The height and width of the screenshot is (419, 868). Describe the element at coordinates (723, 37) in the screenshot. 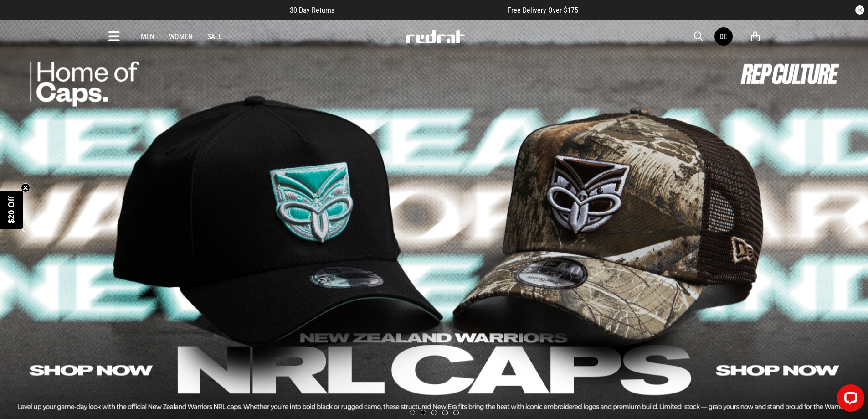

I see `div: DE` at that location.